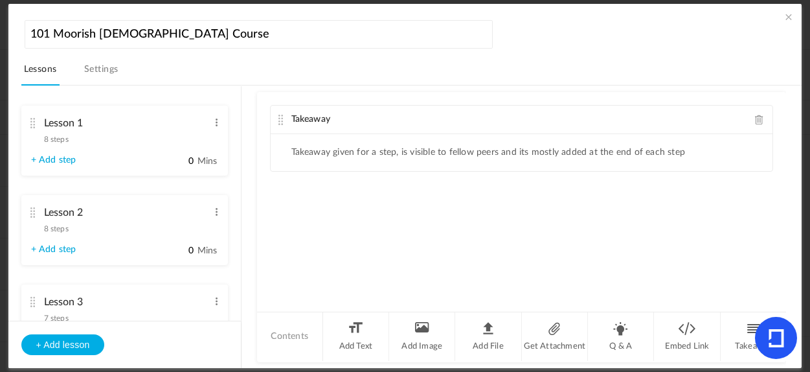 The width and height of the screenshot is (810, 372). I want to click on li: Add Image, so click(422, 336).